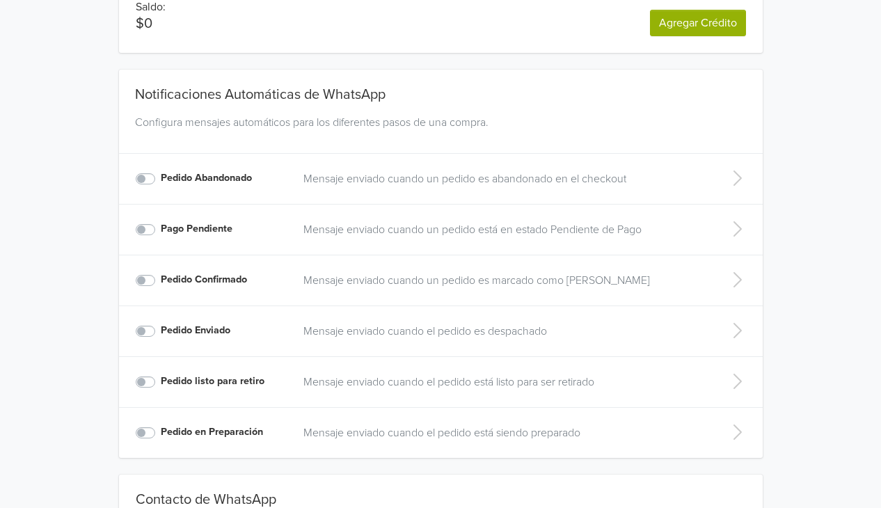 Image resolution: width=881 pixels, height=508 pixels. Describe the element at coordinates (503, 433) in the screenshot. I see `a: Mensaje enviado cuando el pedido está siendo preparado` at that location.